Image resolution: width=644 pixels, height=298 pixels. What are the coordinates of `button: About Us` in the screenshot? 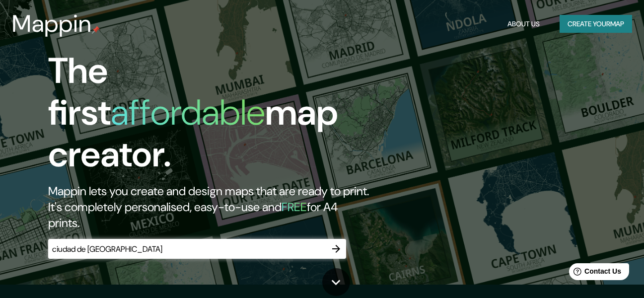 It's located at (524, 24).